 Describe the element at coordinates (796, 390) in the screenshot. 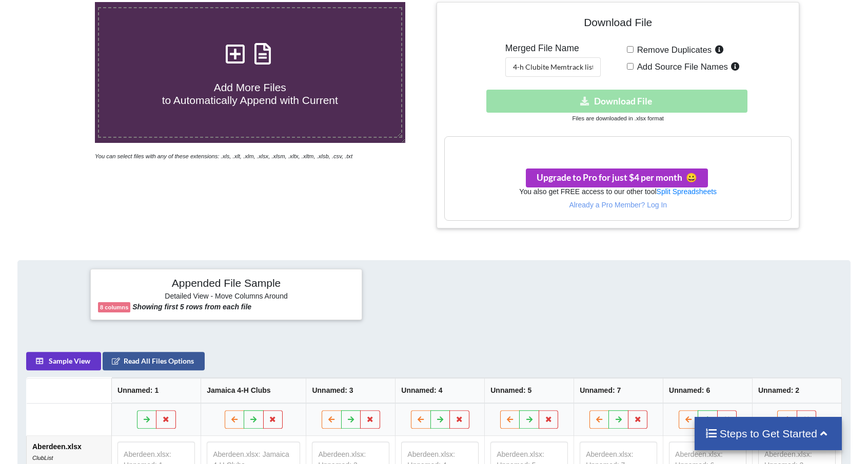

I see `th: Unnamed: 2` at that location.